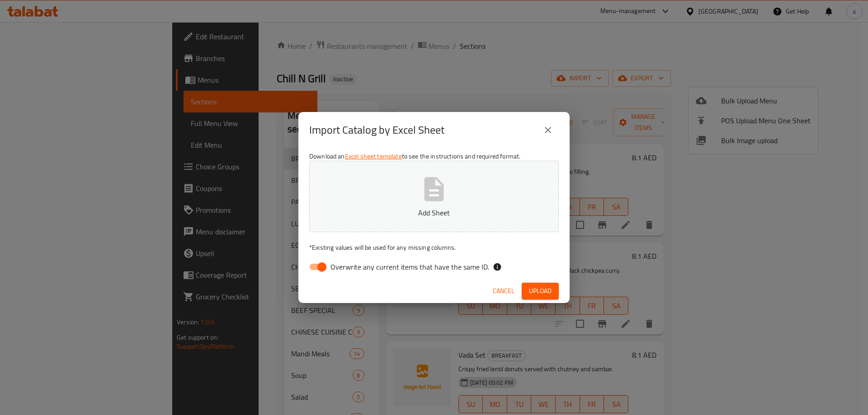 This screenshot has width=868, height=415. What do you see at coordinates (434, 213) in the screenshot?
I see `p: Add Sheet` at bounding box center [434, 213].